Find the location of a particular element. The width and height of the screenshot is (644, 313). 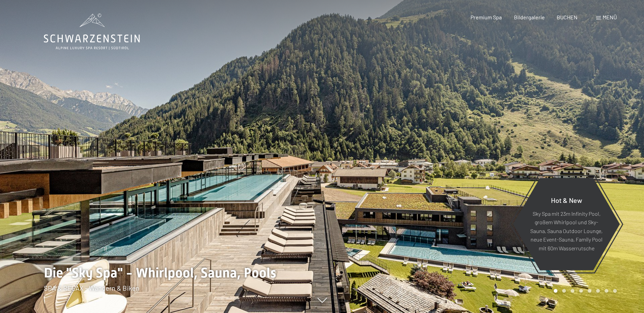

a: Premium Spa is located at coordinates (486, 17).